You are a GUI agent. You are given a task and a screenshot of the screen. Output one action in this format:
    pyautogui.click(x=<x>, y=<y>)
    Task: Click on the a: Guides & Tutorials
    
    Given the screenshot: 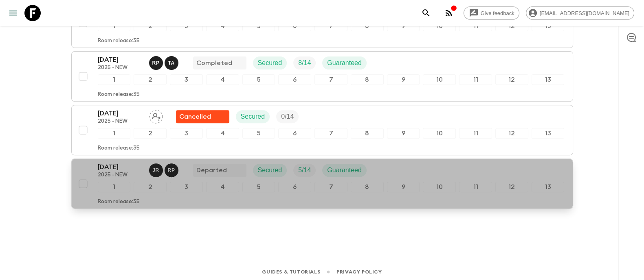 What is the action you would take?
    pyautogui.click(x=291, y=272)
    